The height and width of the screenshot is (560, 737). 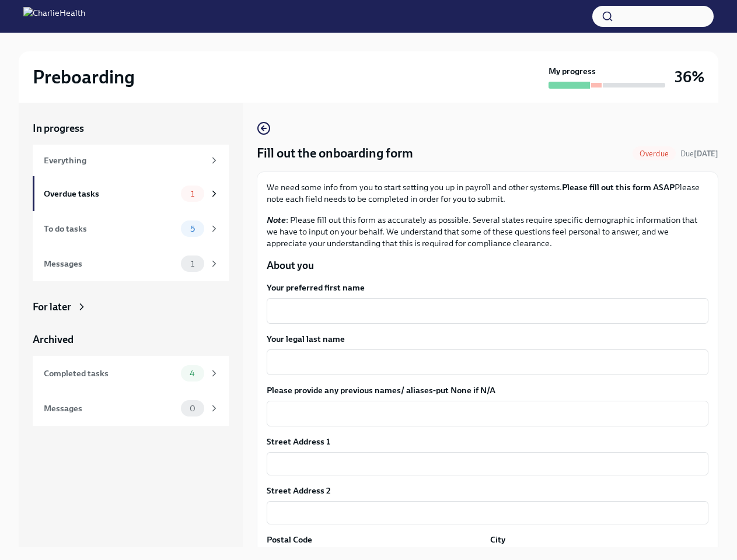 What do you see at coordinates (299, 491) in the screenshot?
I see `label: Street Address 2` at bounding box center [299, 491].